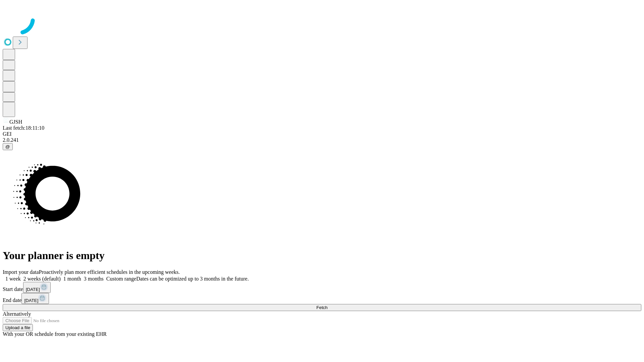 This screenshot has height=362, width=644. I want to click on span: 3 months, so click(93, 279).